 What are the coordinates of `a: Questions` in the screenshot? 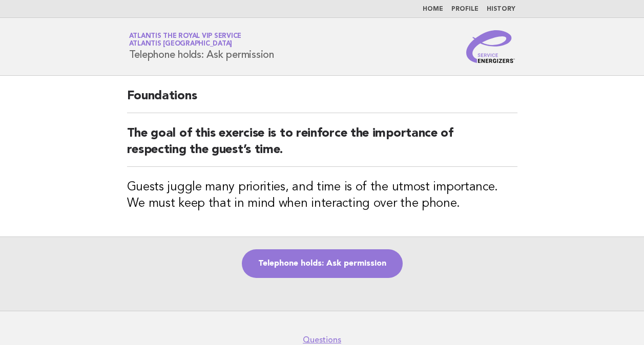 It's located at (322, 340).